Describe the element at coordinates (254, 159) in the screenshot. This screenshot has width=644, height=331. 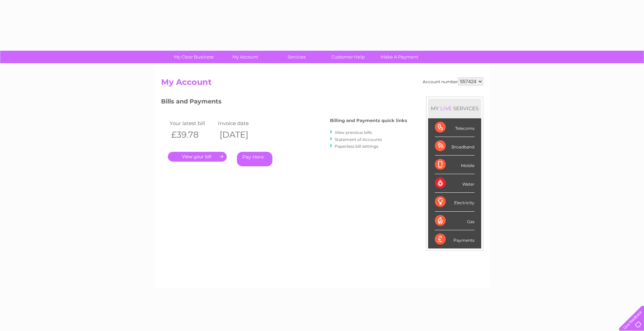
I see `a: Pay Here` at that location.